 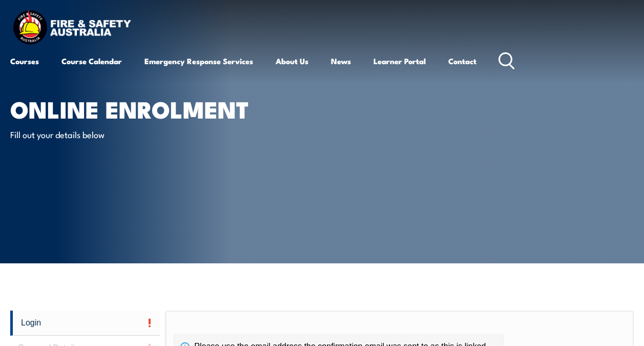 What do you see at coordinates (199, 61) in the screenshot?
I see `a: Emergency Response Services` at bounding box center [199, 61].